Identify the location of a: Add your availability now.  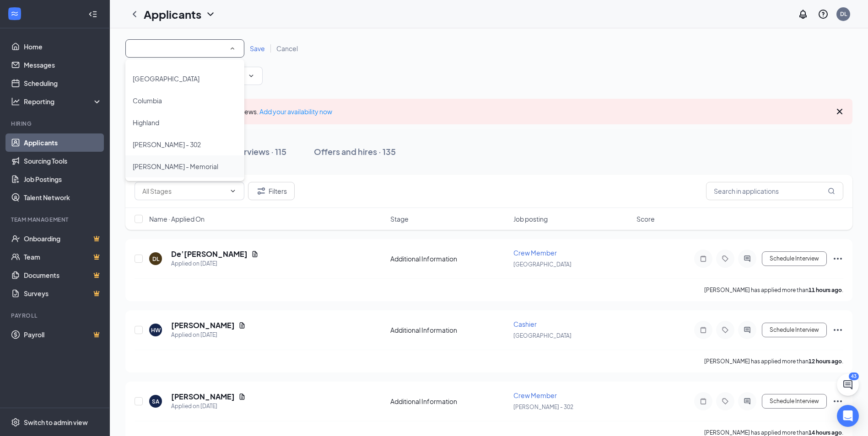
(295, 111).